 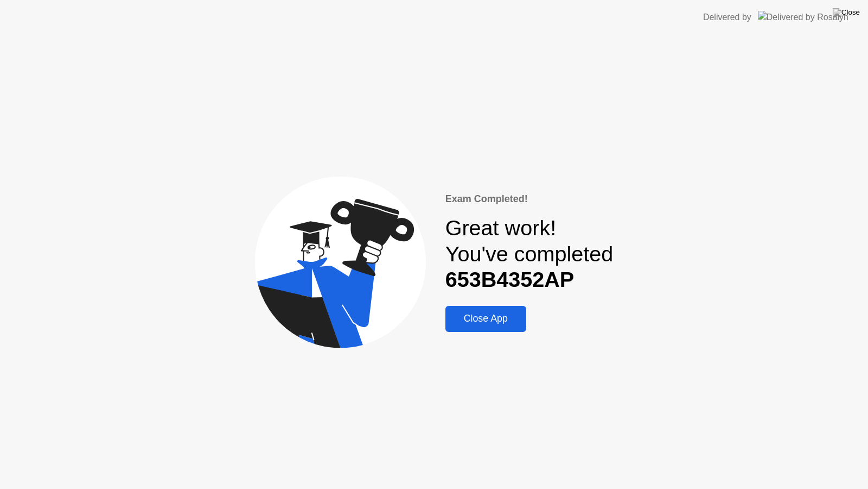 I want to click on img: Close, so click(x=846, y=13).